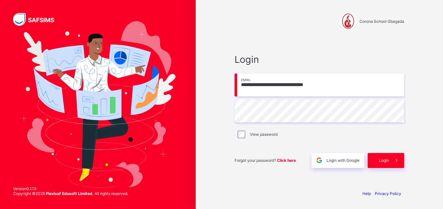 Image resolution: width=443 pixels, height=209 pixels. I want to click on strong: Flexisaf Edusoft Limited., so click(70, 194).